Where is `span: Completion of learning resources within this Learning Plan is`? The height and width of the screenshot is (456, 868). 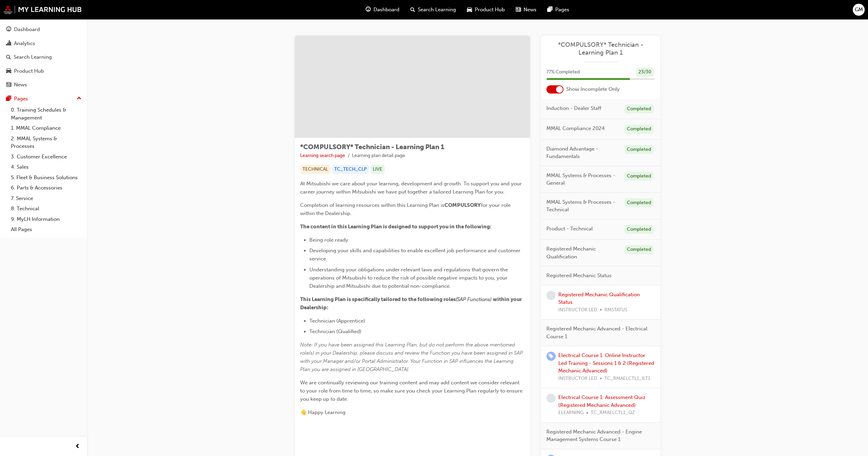
span: Completion of learning resources within this Learning Plan is is located at coordinates (372, 205).